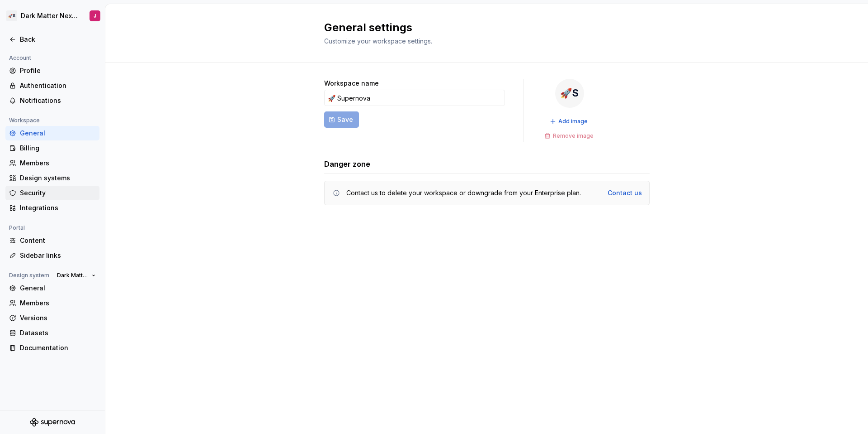  What do you see at coordinates (58, 148) in the screenshot?
I see `div: Billing` at bounding box center [58, 148].